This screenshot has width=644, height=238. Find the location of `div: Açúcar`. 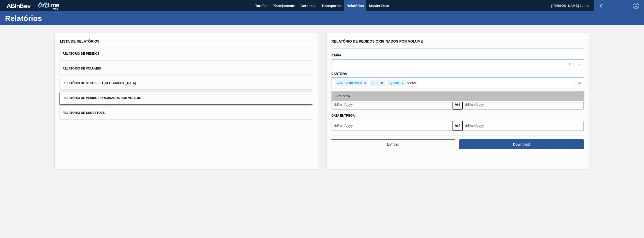

div: Açúcar is located at coordinates (393, 83).